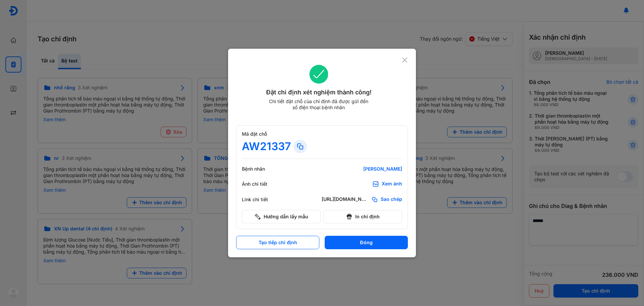 This screenshot has width=644, height=306. I want to click on div: Chi tiết đặt chỗ của chỉ định đã được gửi đến số điện thoại bệnh nhân, so click(319, 105).